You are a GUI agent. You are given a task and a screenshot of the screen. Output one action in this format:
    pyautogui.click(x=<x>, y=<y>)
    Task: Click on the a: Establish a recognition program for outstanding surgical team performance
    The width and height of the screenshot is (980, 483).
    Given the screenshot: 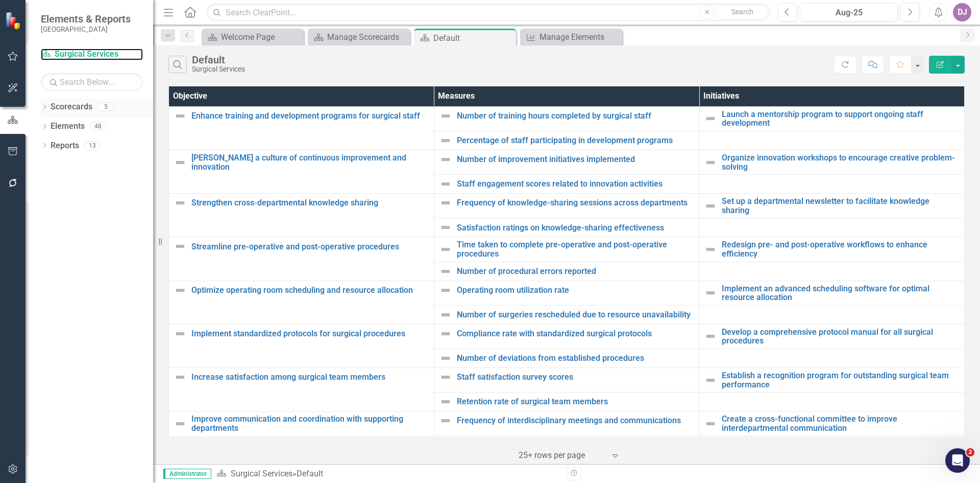 What is the action you would take?
    pyautogui.click(x=841, y=379)
    